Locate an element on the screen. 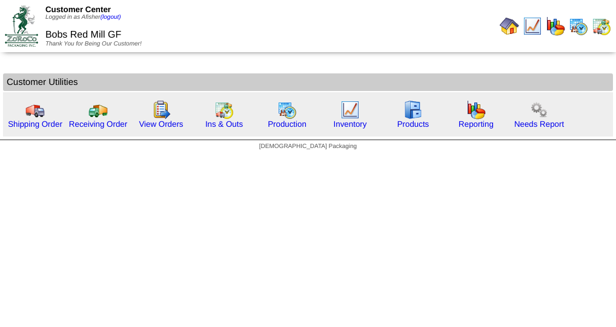 The height and width of the screenshot is (327, 616). td: Customer Utilities is located at coordinates (308, 82).